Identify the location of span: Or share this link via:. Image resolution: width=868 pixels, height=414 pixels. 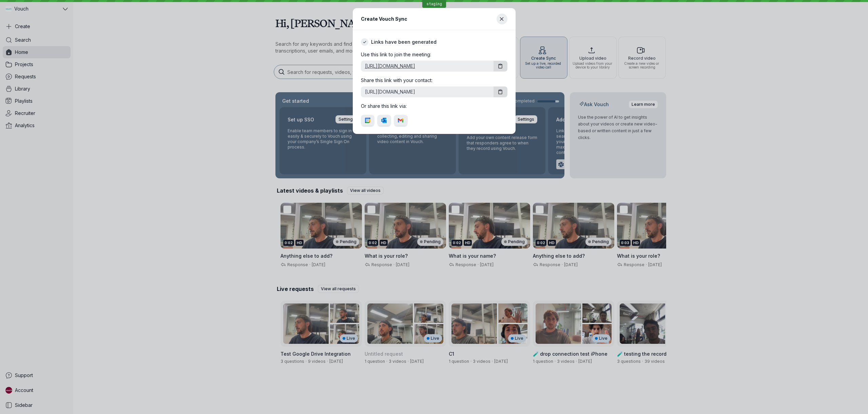
(384, 106).